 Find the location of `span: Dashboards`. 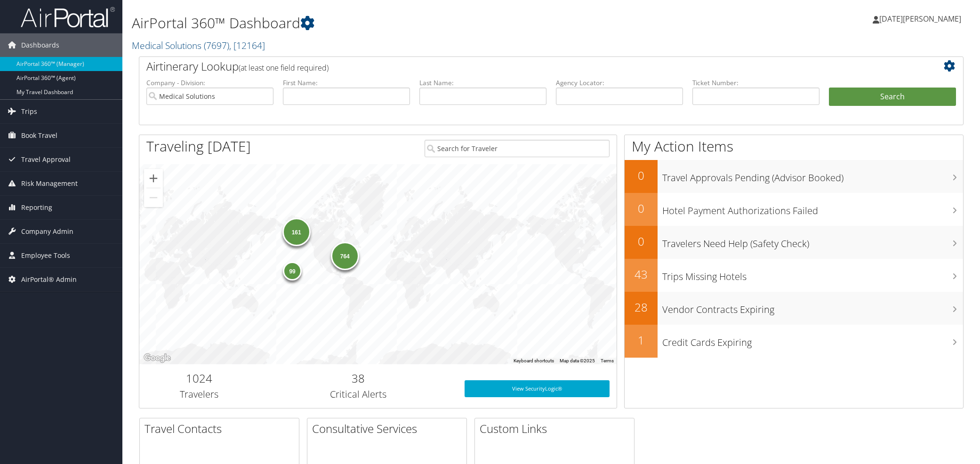

span: Dashboards is located at coordinates (40, 45).